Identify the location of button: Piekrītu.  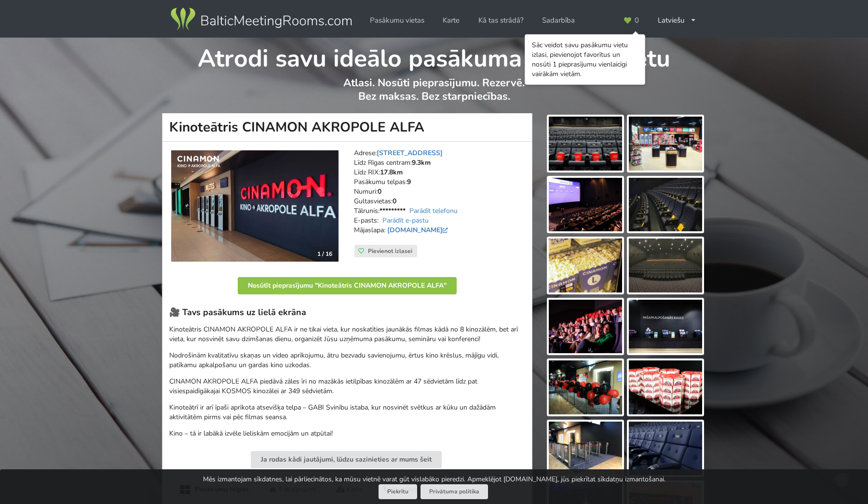
(398, 492).